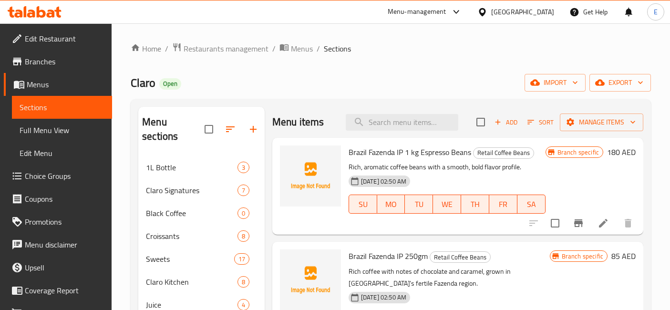 The image size is (670, 310). Describe the element at coordinates (201, 213) in the screenshot. I see `div: Black Coffee0` at that location.